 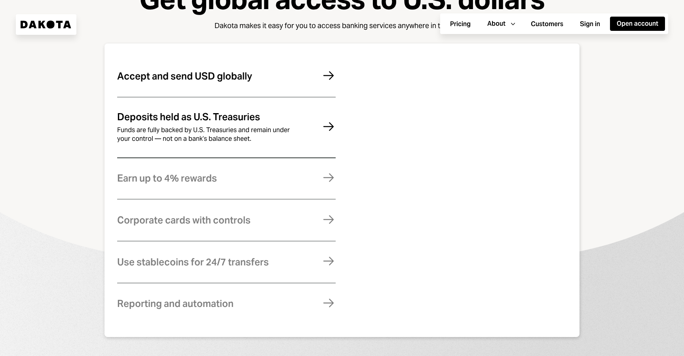 What do you see at coordinates (184, 220) in the screenshot?
I see `div: Corporate cards with controls` at bounding box center [184, 220].